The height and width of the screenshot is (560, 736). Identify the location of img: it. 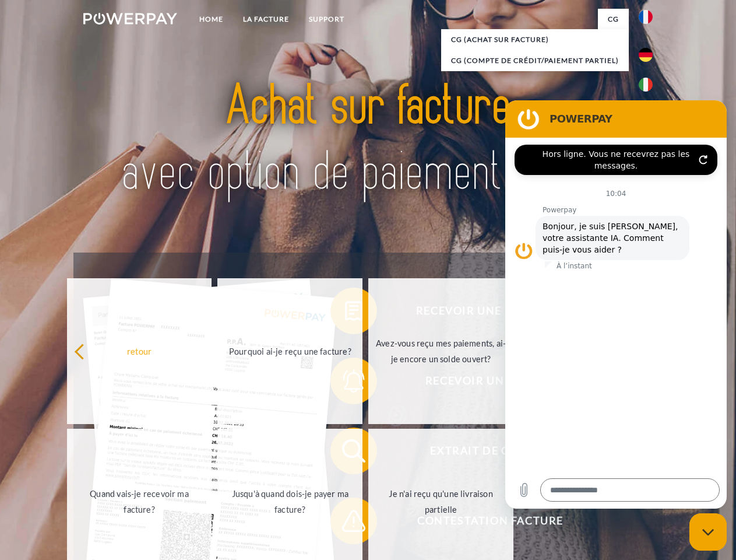
(646, 85).